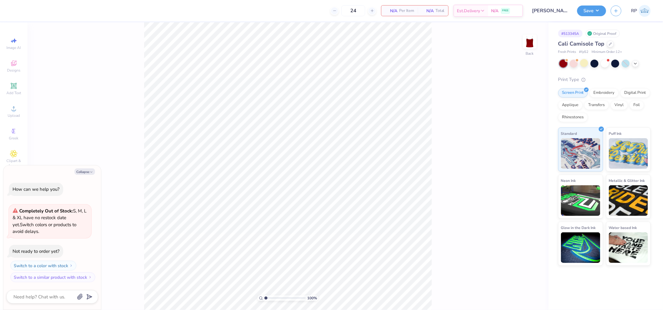 The height and width of the screenshot is (310, 663). What do you see at coordinates (505, 11) in the screenshot?
I see `span: FREE` at bounding box center [505, 11].